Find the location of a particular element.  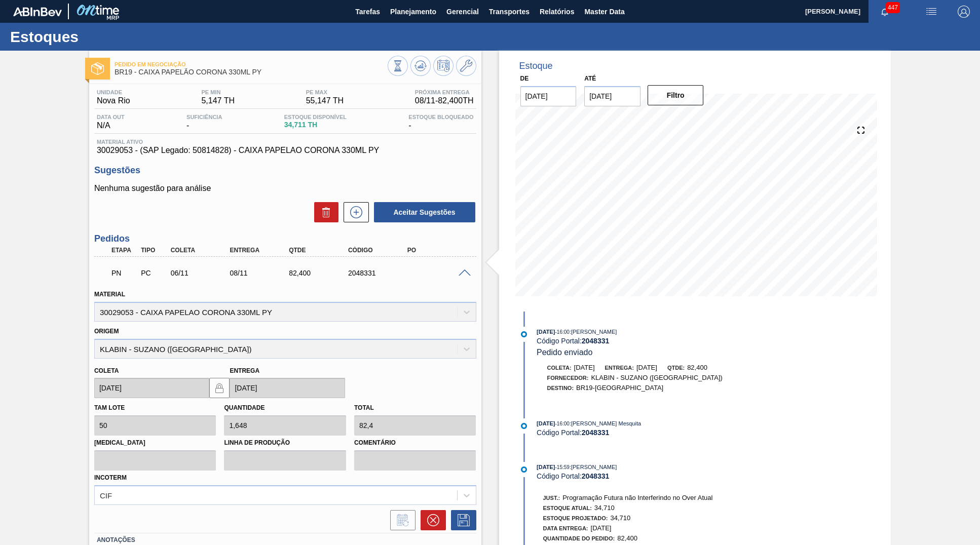

span: Pedido enviado is located at coordinates (564, 352).